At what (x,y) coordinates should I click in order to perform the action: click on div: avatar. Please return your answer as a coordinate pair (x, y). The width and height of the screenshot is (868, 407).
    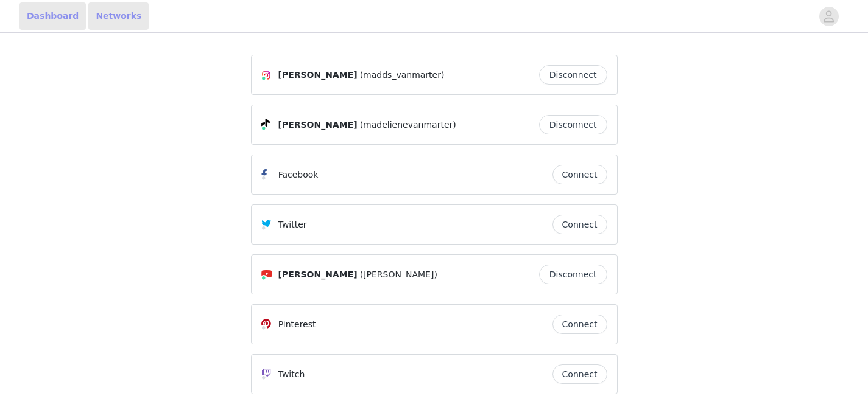
    Looking at the image, I should click on (829, 16).